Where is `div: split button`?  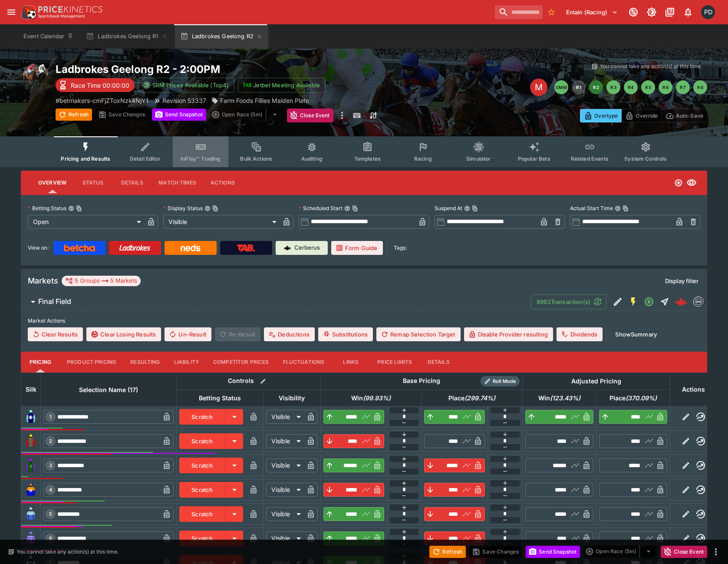 div: split button is located at coordinates (246, 115).